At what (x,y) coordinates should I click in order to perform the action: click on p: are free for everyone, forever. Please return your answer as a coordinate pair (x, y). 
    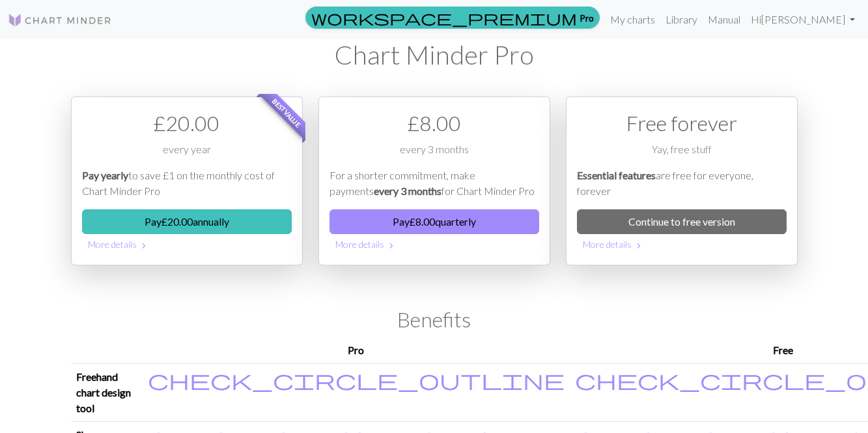
    Looking at the image, I should click on (682, 184).